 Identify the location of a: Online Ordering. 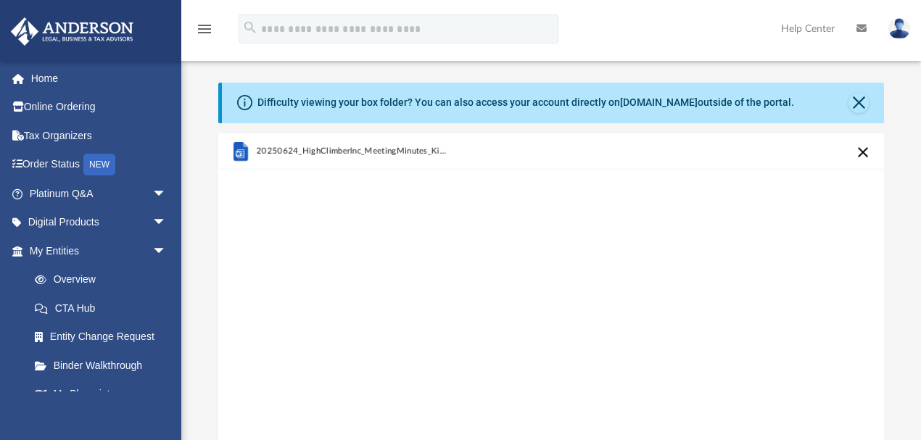
(99, 107).